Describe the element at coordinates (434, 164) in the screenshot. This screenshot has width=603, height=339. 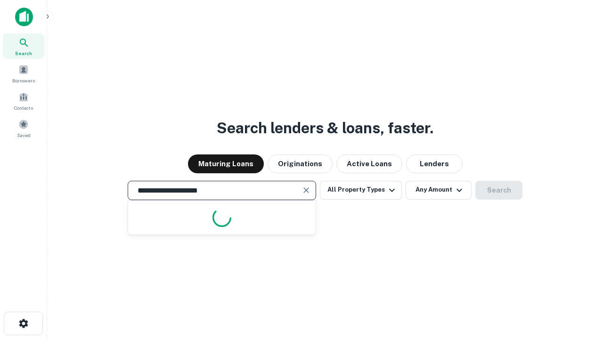
I see `button: Lenders` at that location.